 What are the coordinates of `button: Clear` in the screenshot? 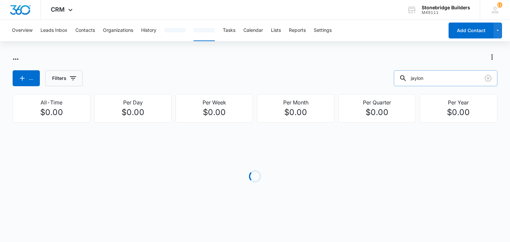 It's located at (488, 78).